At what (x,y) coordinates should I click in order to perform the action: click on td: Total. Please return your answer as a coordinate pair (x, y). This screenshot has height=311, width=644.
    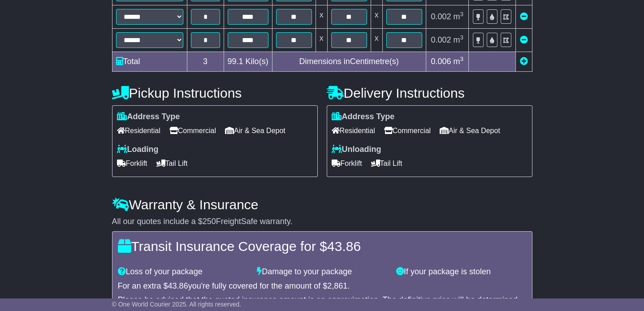
    Looking at the image, I should click on (149, 61).